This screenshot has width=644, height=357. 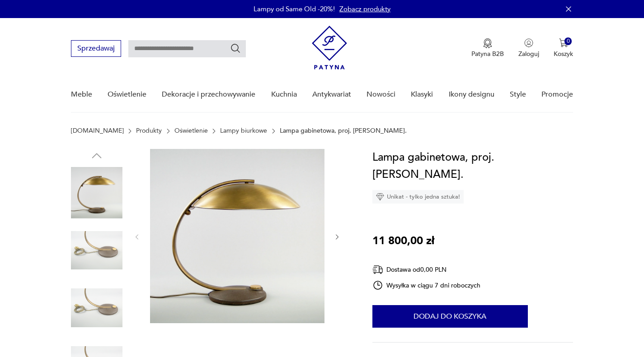 I want to click on a: Style, so click(x=518, y=95).